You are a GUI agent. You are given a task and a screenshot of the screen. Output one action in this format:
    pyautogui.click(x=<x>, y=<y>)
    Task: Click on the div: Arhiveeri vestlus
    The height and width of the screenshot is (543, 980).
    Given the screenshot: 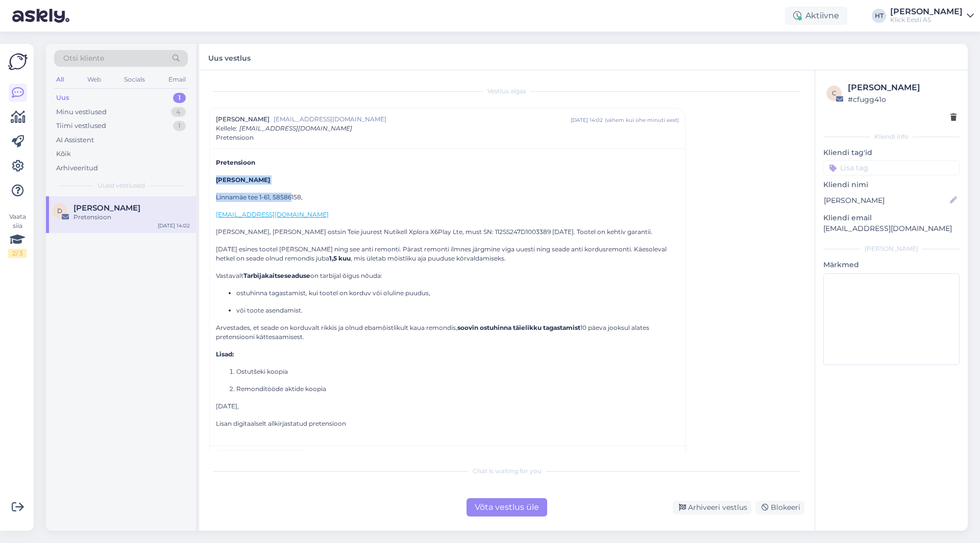 What is the action you would take?
    pyautogui.click(x=712, y=508)
    